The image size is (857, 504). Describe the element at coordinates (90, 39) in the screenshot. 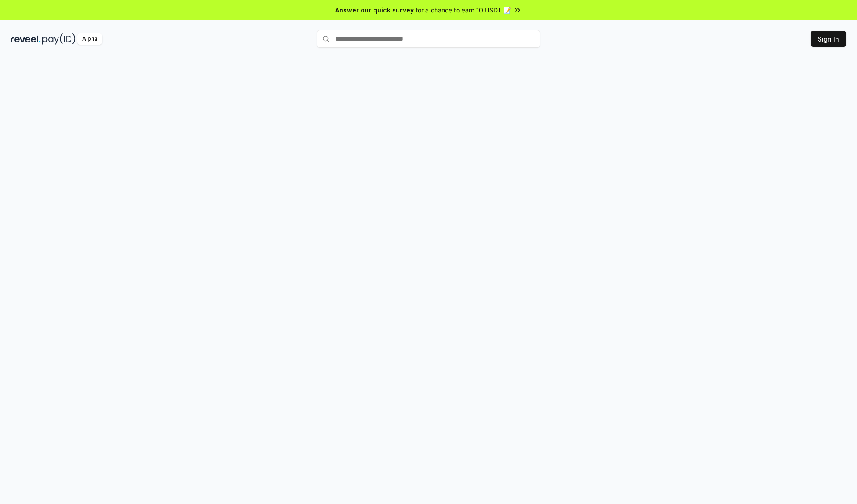

I see `div: Alpha` at that location.